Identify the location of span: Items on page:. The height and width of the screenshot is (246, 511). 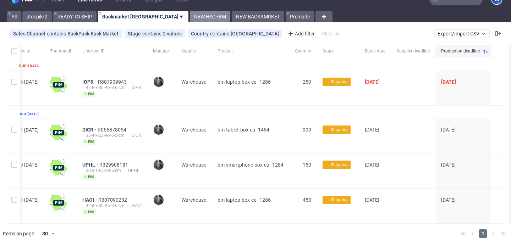
(19, 234).